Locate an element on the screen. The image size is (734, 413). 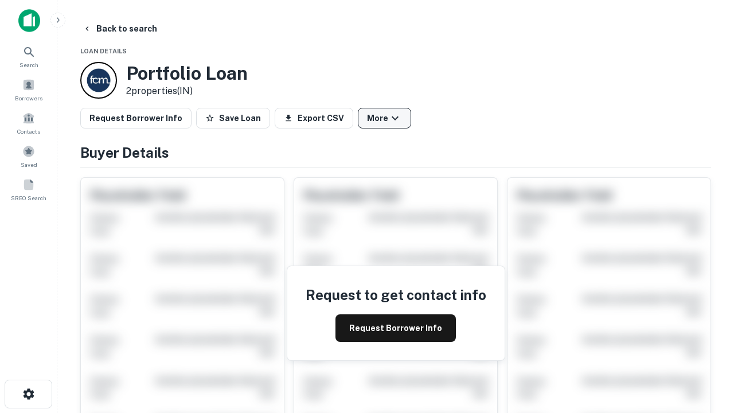
h3: Portfolio Loan is located at coordinates (187, 73).